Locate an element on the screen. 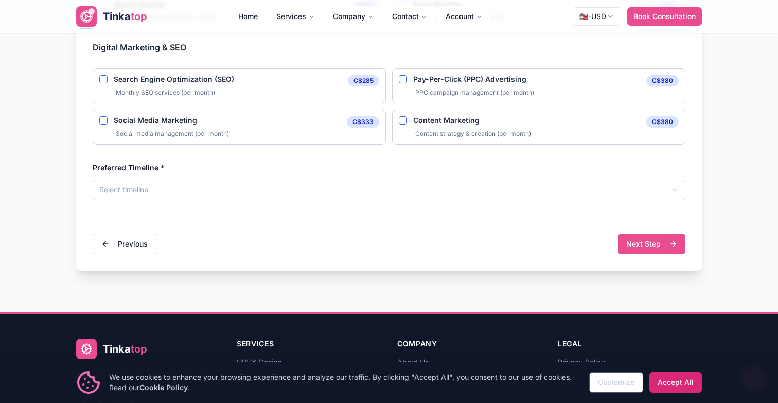 Image resolution: width=778 pixels, height=403 pixels. a: Home is located at coordinates (248, 16).